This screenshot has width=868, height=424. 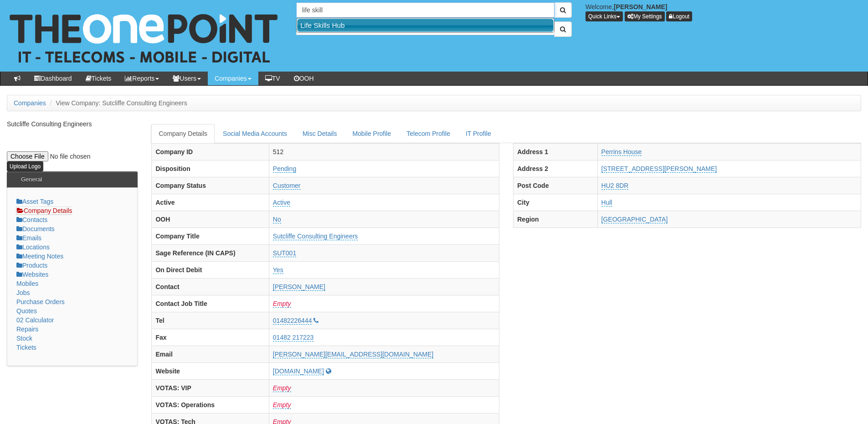 What do you see at coordinates (277, 219) in the screenshot?
I see `a: No` at bounding box center [277, 219].